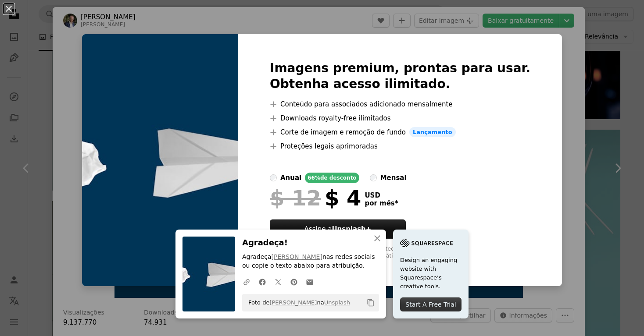  Describe the element at coordinates (431, 274) in the screenshot. I see `span: Design an engaging website with Squarespace’s creative tools.` at that location.